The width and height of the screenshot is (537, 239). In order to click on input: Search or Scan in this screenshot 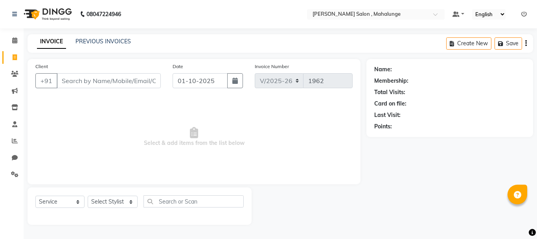, I will do `click(194, 201)`.